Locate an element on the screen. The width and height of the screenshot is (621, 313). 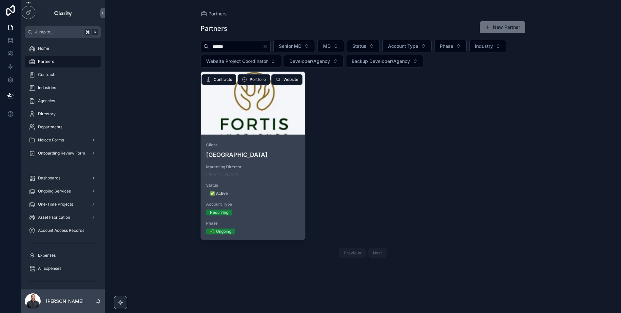
span: Asset Fabrication is located at coordinates (54, 218).